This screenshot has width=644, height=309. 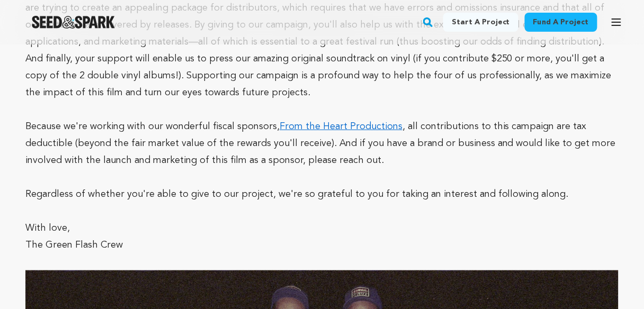 What do you see at coordinates (322, 228) in the screenshot?
I see `p: With love,` at bounding box center [322, 228].